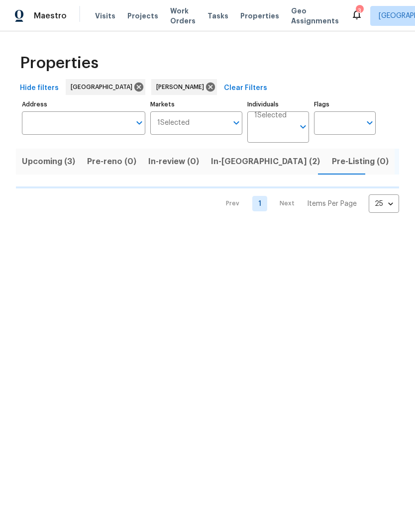  Describe the element at coordinates (278, 104) in the screenshot. I see `label: Individuals` at that location.